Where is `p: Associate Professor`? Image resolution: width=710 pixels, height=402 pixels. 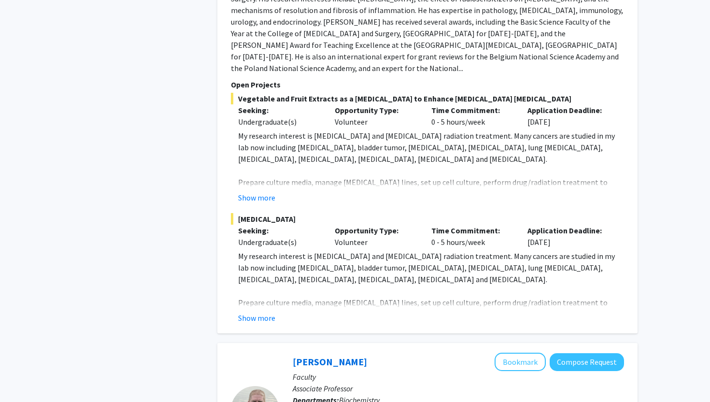 p: Associate Professor is located at coordinates (458, 388).